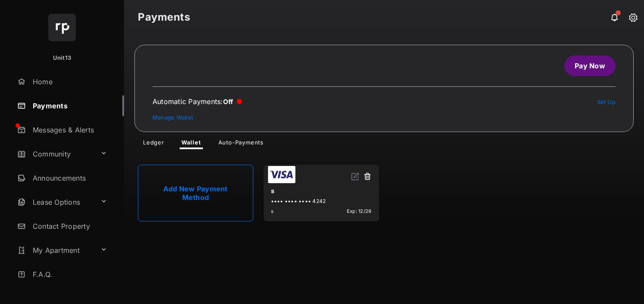 The width and height of the screenshot is (644, 304). I want to click on span: Exp: 12/29, so click(359, 211).